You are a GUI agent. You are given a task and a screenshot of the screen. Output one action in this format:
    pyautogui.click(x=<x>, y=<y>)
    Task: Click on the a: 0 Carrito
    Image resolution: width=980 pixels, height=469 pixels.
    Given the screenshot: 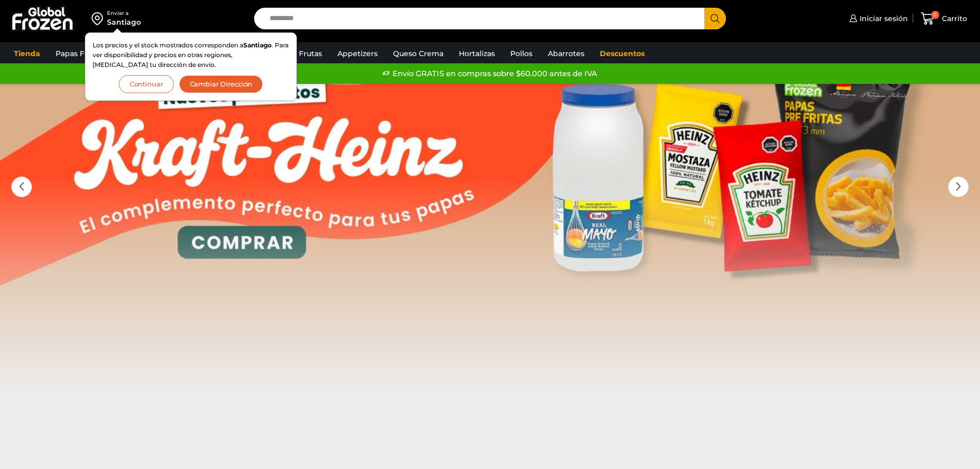 What is the action you would take?
    pyautogui.click(x=944, y=19)
    